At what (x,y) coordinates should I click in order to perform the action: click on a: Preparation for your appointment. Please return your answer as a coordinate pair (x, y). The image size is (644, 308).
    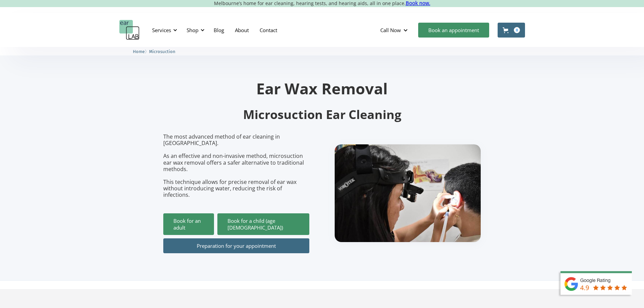
    Looking at the image, I should click on (237, 246).